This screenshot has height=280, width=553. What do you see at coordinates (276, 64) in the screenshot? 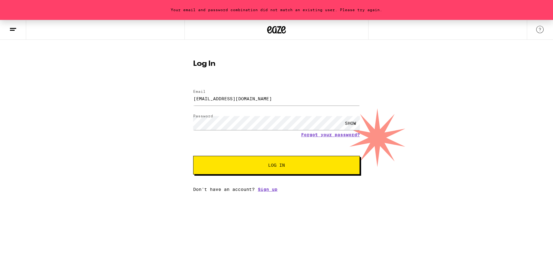
I see `h1: Log In` at bounding box center [276, 64].